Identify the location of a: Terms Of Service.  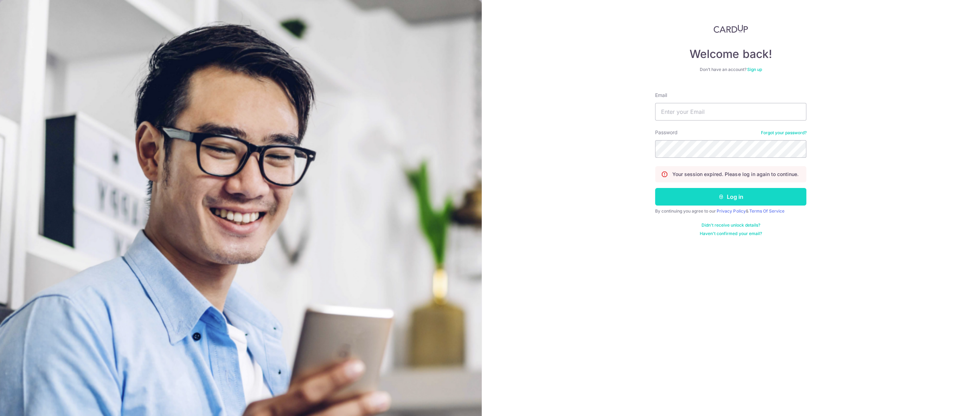
(767, 211).